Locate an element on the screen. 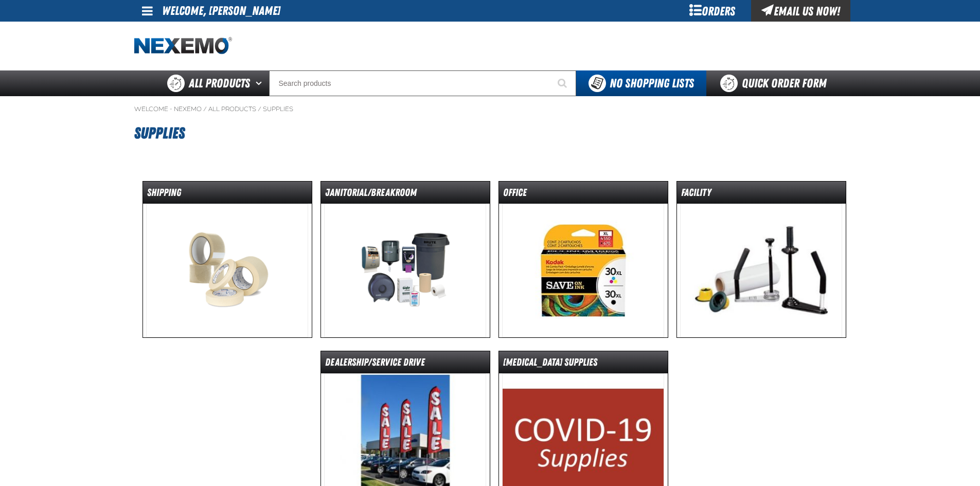 The width and height of the screenshot is (980, 486). a: Shipping is located at coordinates (227, 259).